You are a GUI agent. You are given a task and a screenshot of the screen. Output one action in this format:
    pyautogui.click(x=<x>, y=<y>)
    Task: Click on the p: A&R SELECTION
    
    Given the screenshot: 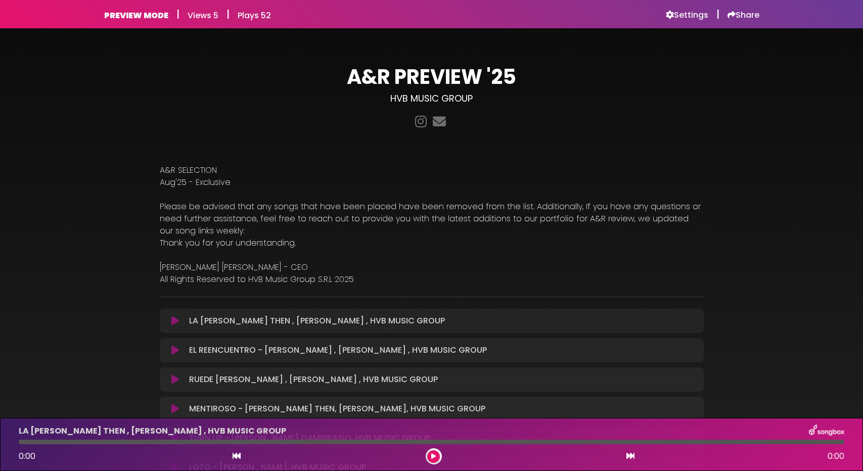 What is the action you would take?
    pyautogui.click(x=432, y=170)
    